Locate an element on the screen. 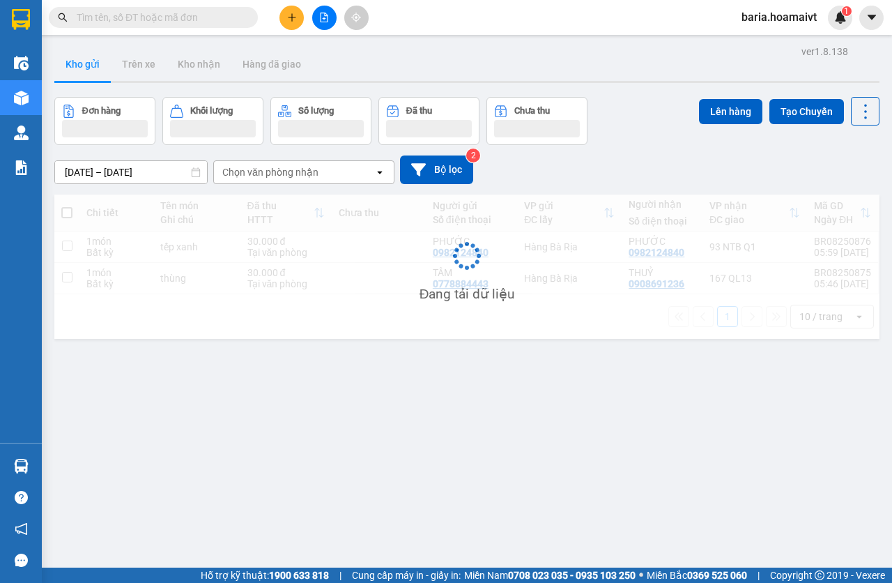 This screenshot has width=892, height=583. strong: 0708 023 035 - 0935 103 250 is located at coordinates (572, 575).